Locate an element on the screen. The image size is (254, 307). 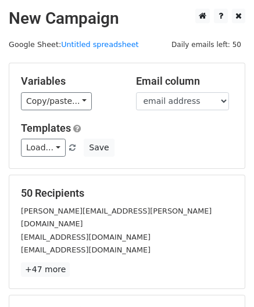
h2: New Campaign is located at coordinates (126, 19).